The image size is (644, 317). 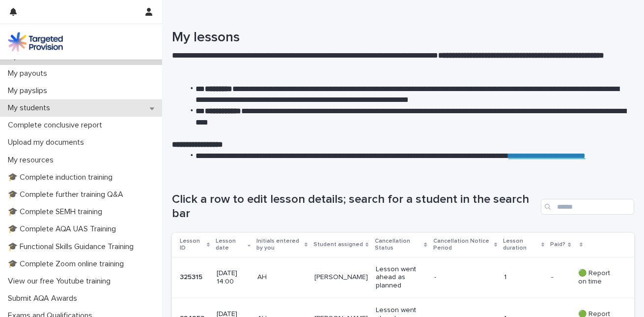 I want to click on h1: My lessons, so click(x=399, y=38).